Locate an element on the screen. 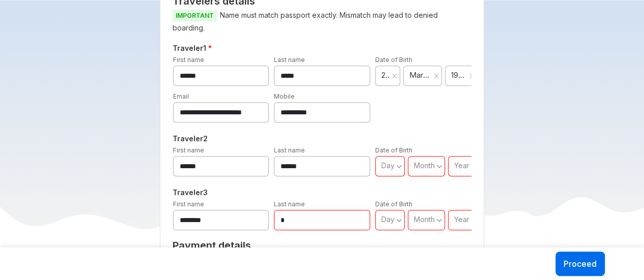 This screenshot has height=280, width=644. span: March is located at coordinates (420, 75).